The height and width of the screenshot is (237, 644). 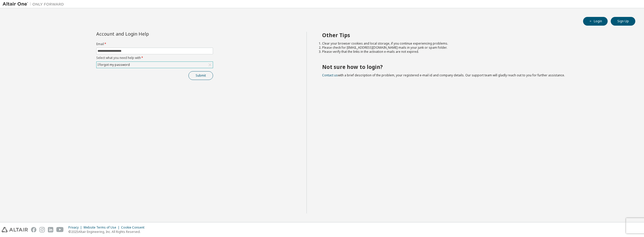 What do you see at coordinates (474, 35) in the screenshot?
I see `h2: Other Tips` at bounding box center [474, 35].